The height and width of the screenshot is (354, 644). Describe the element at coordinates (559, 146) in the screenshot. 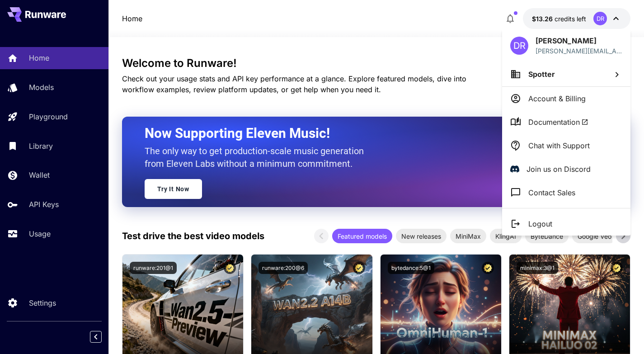

I see `p: Chat with Support` at that location.